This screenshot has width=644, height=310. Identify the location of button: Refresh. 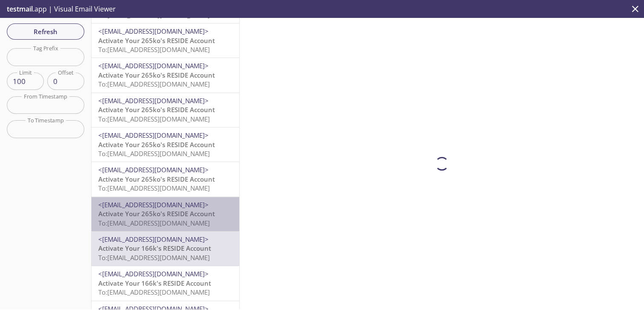
(45, 32).